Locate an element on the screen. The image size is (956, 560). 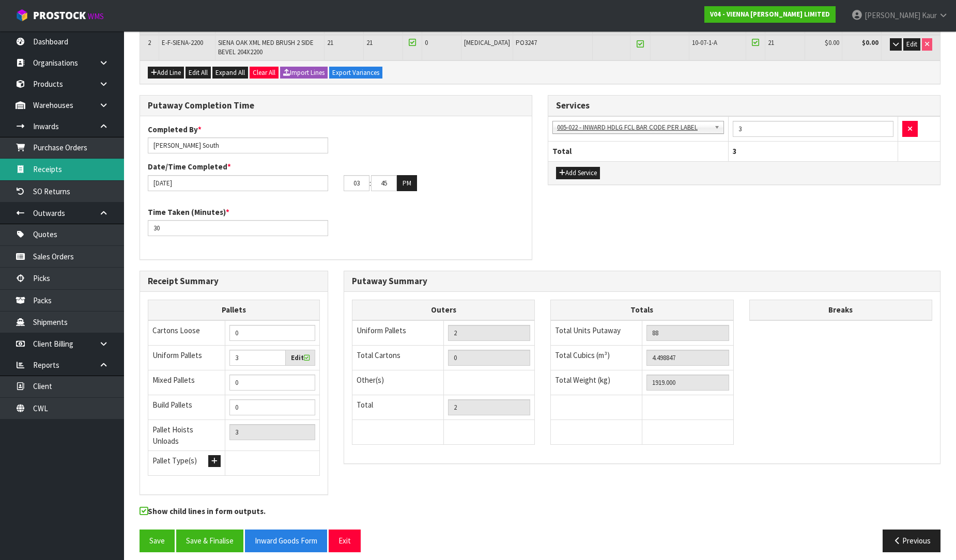
span: 0 is located at coordinates (426, 43).